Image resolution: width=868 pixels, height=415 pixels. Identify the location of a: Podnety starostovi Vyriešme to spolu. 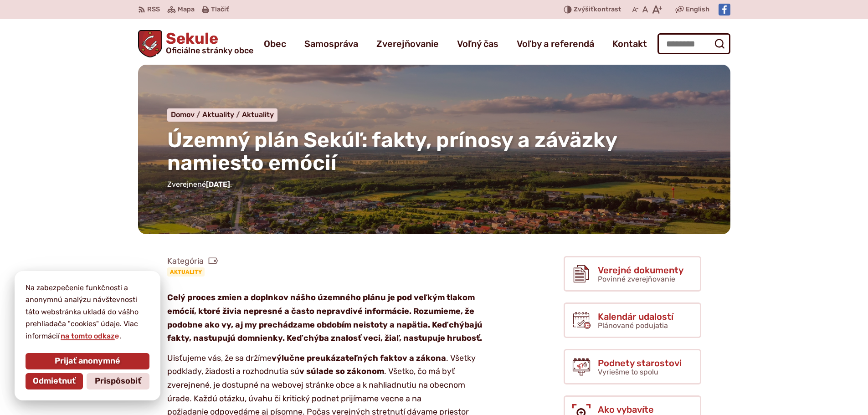
(632, 367).